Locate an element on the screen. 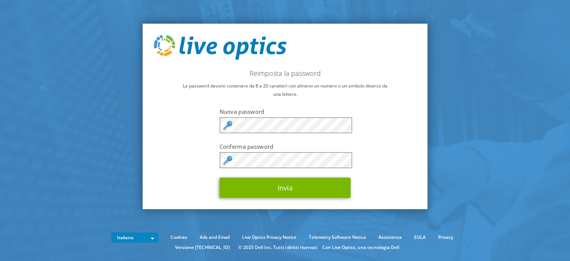 Image resolution: width=570 pixels, height=261 pixels. a: Cookies is located at coordinates (179, 237).